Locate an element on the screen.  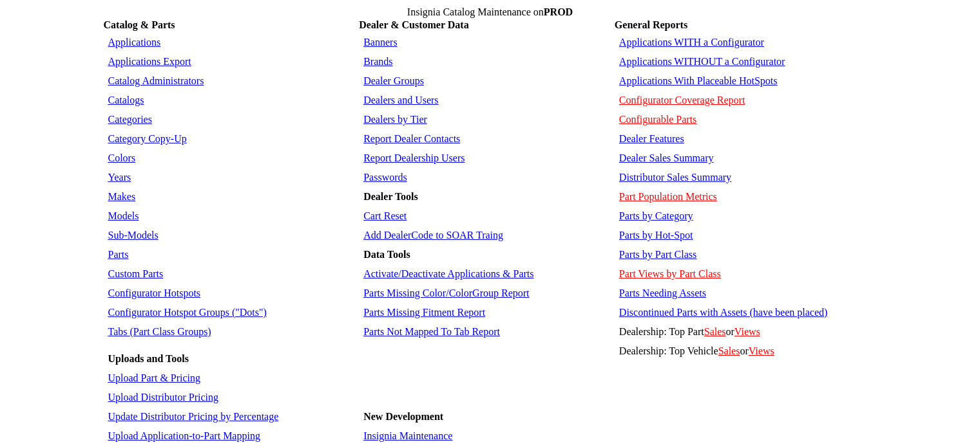
a: Dealers and Users is located at coordinates (400, 100).